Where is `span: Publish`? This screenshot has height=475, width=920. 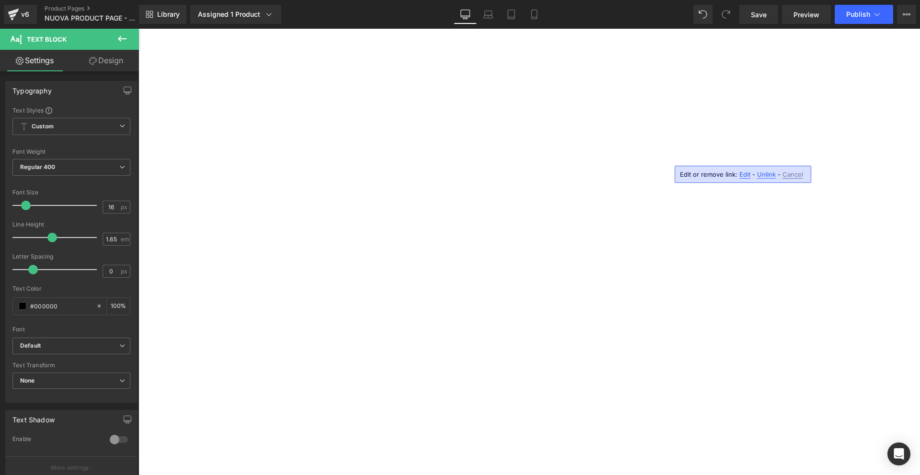
span: Publish is located at coordinates (858, 14).